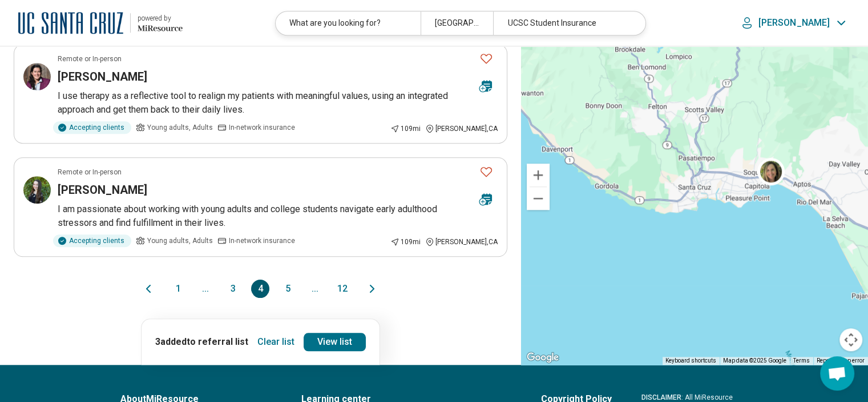 Image resolution: width=868 pixels, height=402 pixels. What do you see at coordinates (841, 360) in the screenshot?
I see `a: Report a map error` at bounding box center [841, 360].